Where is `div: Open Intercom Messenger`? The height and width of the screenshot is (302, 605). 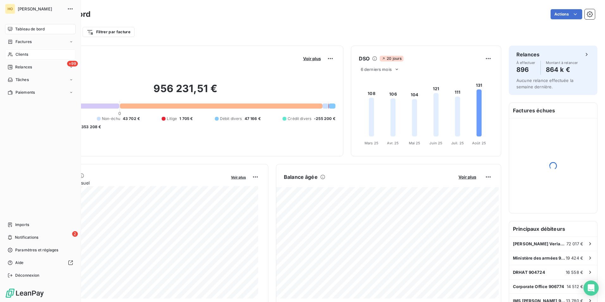
div: Open Intercom Messenger is located at coordinates (591, 288).